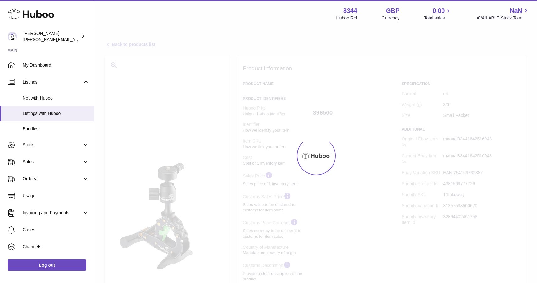 This screenshot has width=537, height=283. I want to click on a: 0.00 Total sales, so click(438, 14).